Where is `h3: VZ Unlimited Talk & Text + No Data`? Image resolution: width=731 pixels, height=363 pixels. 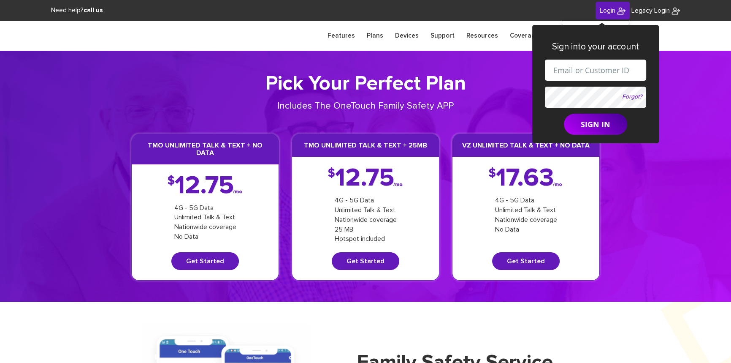 h3: VZ Unlimited Talk & Text + No Data is located at coordinates (526, 145).